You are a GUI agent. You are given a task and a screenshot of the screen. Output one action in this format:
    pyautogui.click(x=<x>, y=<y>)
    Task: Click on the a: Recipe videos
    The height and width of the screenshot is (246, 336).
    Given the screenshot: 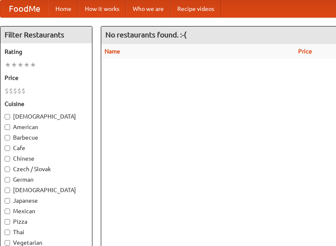 What is the action you would take?
    pyautogui.click(x=196, y=9)
    